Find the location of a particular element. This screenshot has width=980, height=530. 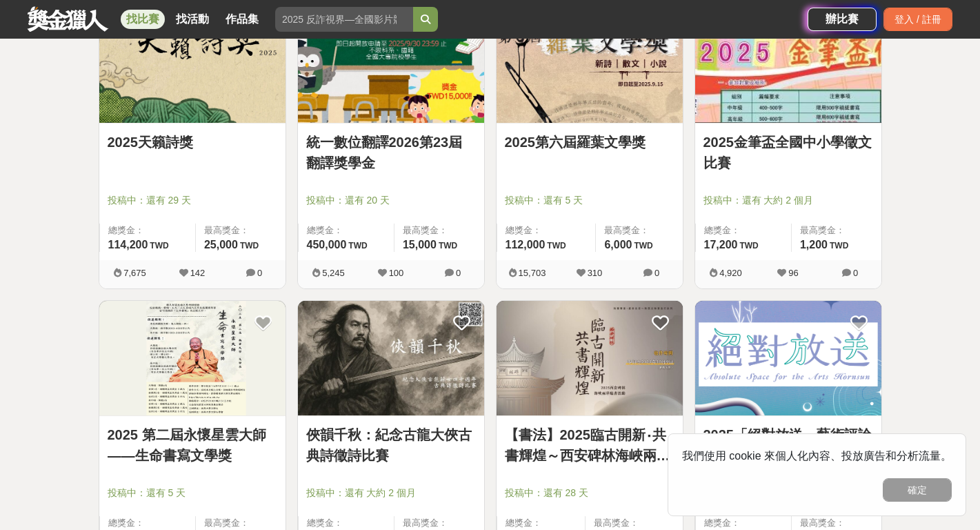

span: 17,200 is located at coordinates (721, 244).